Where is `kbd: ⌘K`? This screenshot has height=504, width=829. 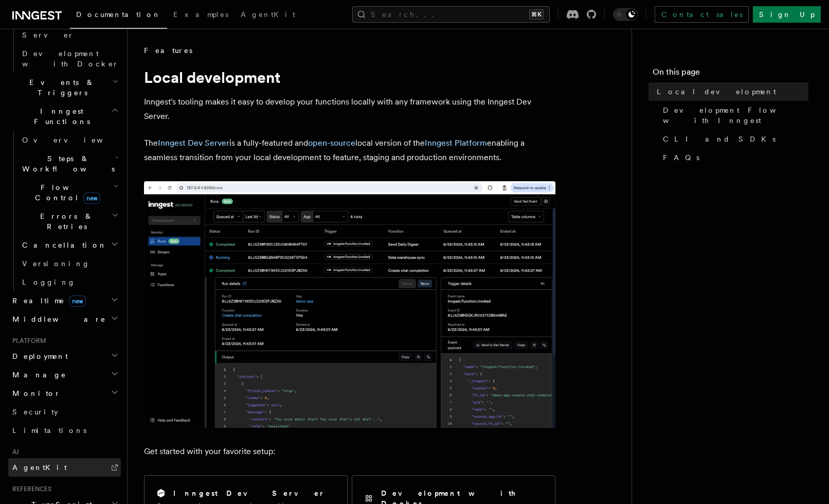 kbd: ⌘K is located at coordinates (536, 14).